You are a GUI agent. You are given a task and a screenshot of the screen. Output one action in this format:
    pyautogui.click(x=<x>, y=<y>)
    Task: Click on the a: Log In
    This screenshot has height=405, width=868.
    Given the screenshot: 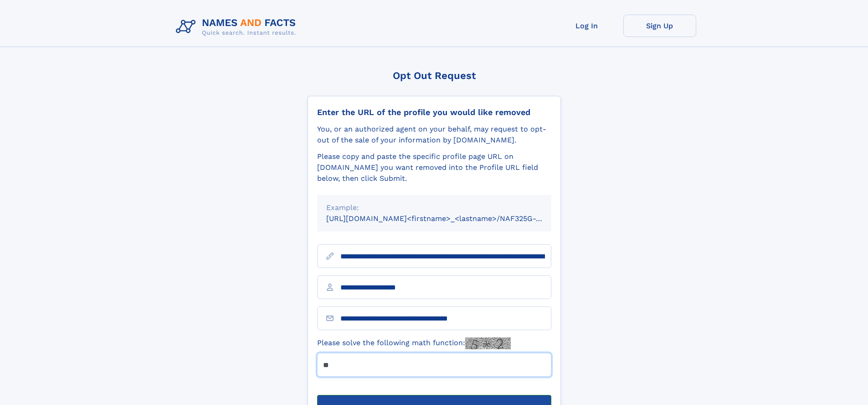 What is the action you would take?
    pyautogui.click(x=587, y=26)
    